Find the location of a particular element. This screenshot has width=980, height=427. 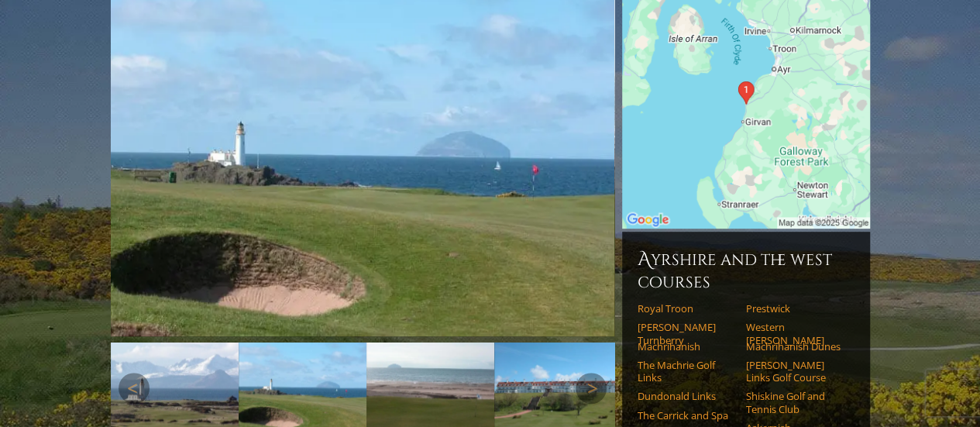

h6: Ayrshire and the West Courses is located at coordinates (746, 270).